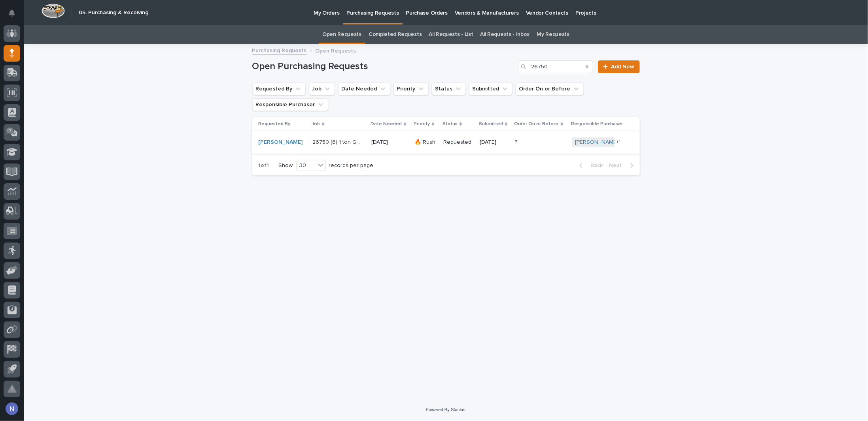 The height and width of the screenshot is (421, 868). I want to click on p: Requested, so click(459, 143).